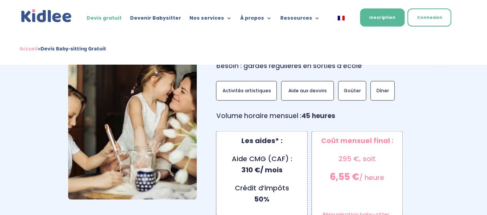 This screenshot has width=487, height=215. Describe the element at coordinates (262, 199) in the screenshot. I see `strong: 50%` at that location.